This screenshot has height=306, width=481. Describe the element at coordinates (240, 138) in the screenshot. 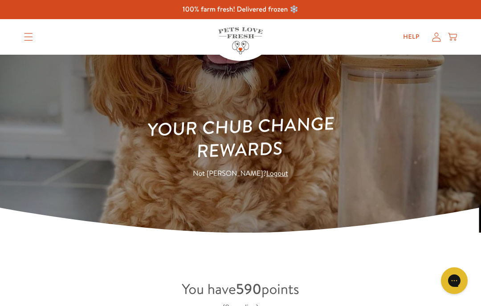

I see `h1: Your Chub Change Rewards` at that location.